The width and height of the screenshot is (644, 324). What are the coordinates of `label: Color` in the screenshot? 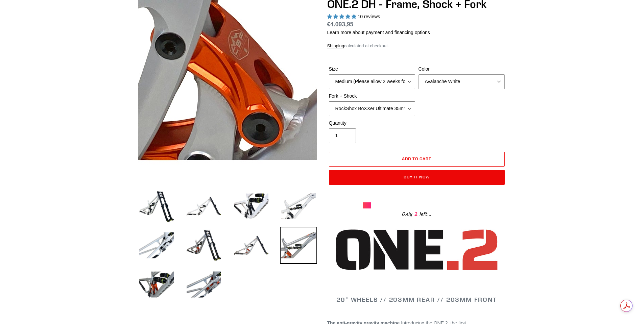 It's located at (462, 69).